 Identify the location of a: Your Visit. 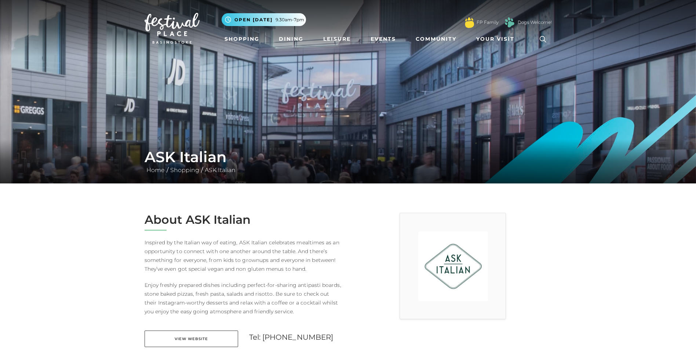
(497, 39).